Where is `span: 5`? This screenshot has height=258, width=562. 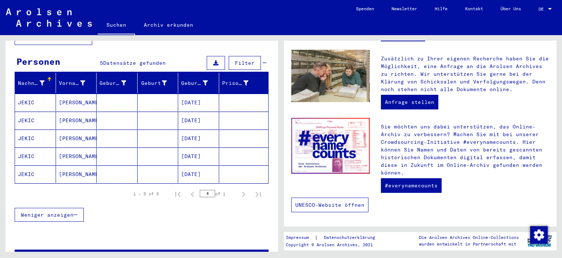 span: 5 is located at coordinates (101, 63).